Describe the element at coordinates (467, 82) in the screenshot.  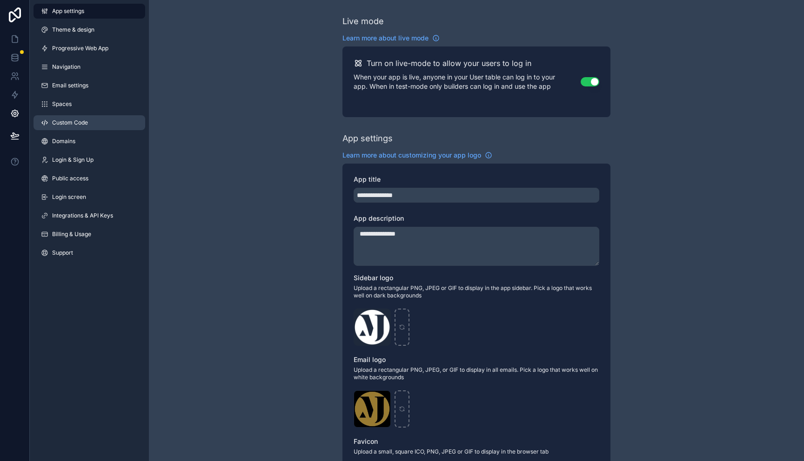
I see `p: When your app is live, anyone in your User table can log in to your app. When in test-mode only b...` at that location.